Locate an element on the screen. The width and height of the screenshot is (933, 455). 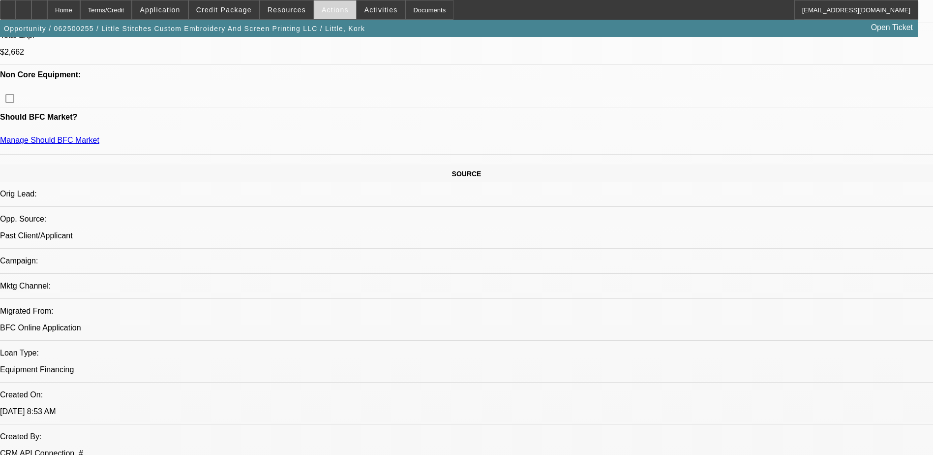
button: Credit Package is located at coordinates (224, 10).